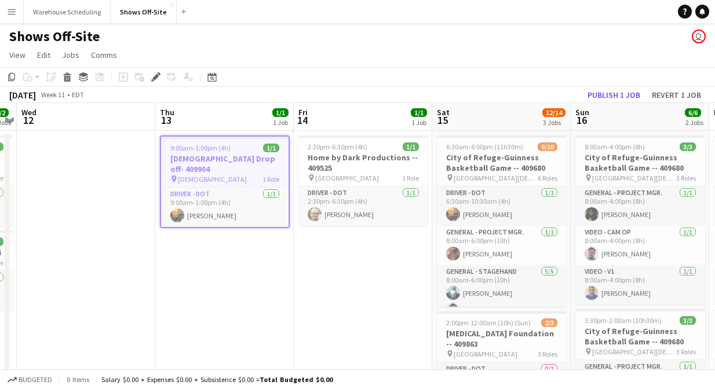 Image resolution: width=715 pixels, height=389 pixels. Describe the element at coordinates (615, 147) in the screenshot. I see `span: 8:00am-4:00pm (8h)` at that location.